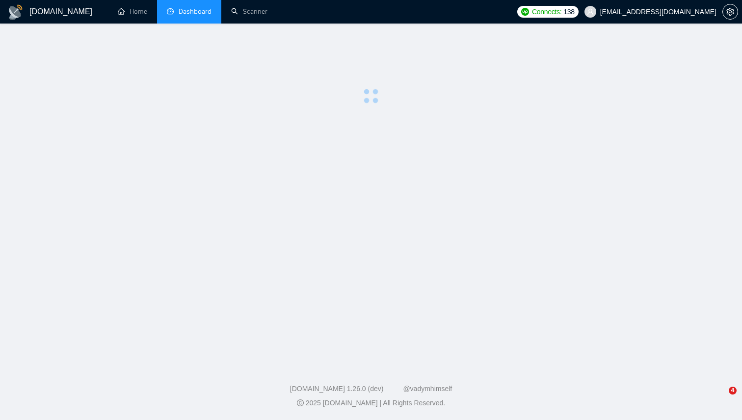 Image resolution: width=742 pixels, height=420 pixels. What do you see at coordinates (569, 12) in the screenshot?
I see `span: 138` at bounding box center [569, 12].